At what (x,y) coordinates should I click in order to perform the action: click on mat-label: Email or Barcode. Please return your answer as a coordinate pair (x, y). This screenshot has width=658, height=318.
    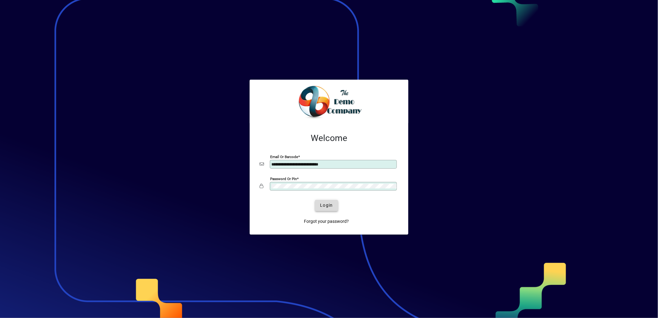
    Looking at the image, I should click on (284, 156).